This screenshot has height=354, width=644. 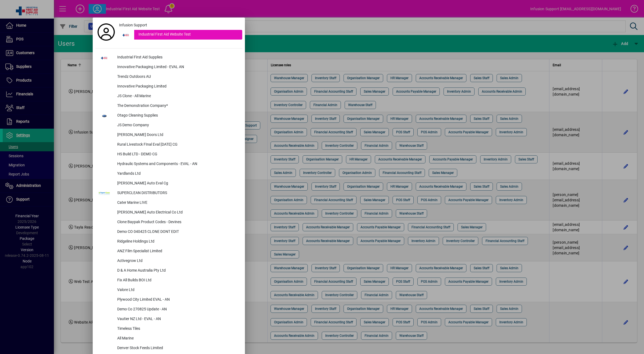 I want to click on button: Ridgeline Holdings Ltd, so click(x=168, y=242).